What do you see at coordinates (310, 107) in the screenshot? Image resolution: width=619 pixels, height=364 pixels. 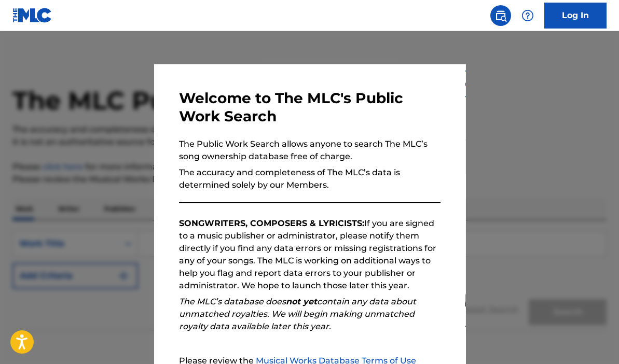 I see `h3: Welcome to The MLC's Public Work Search` at bounding box center [310, 107].